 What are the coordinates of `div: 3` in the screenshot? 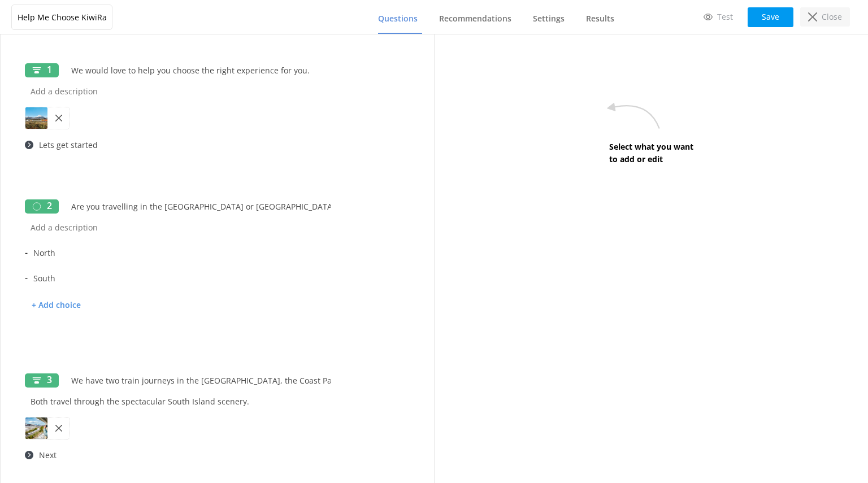 It's located at (42, 380).